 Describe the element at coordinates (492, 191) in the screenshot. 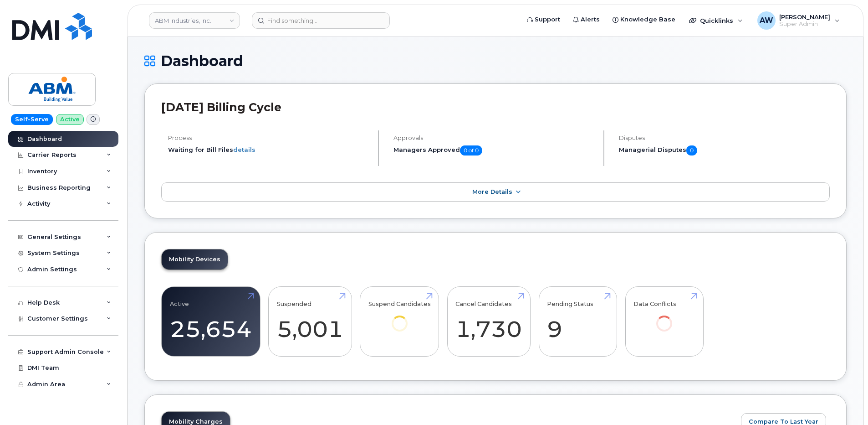

I see `span: More Details` at that location.